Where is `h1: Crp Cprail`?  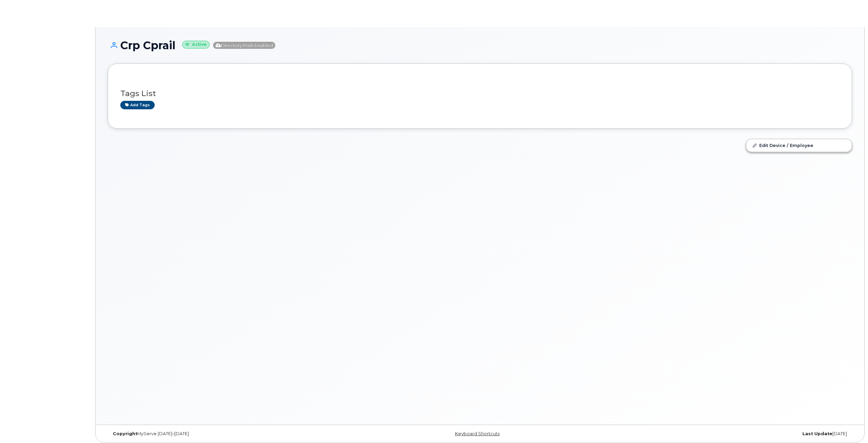
h1: Crp Cprail is located at coordinates (480, 45).